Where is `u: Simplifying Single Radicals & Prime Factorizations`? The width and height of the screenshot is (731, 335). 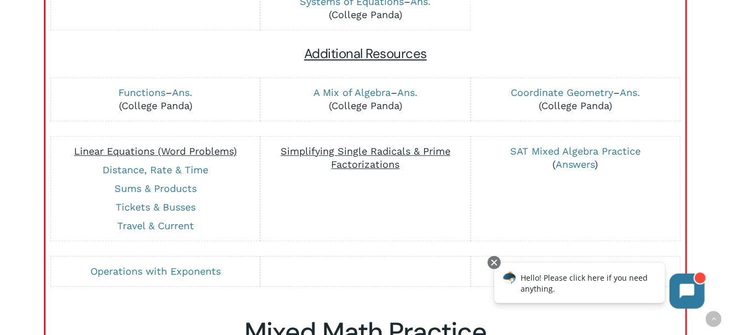
u: Simplifying Single Radicals & Prime Factorizations is located at coordinates (366, 157).